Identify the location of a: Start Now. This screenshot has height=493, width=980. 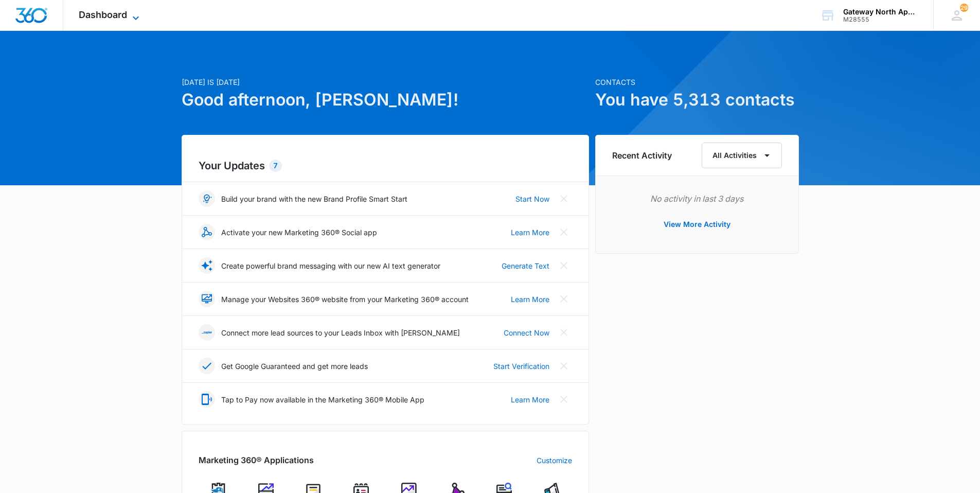
(532, 199).